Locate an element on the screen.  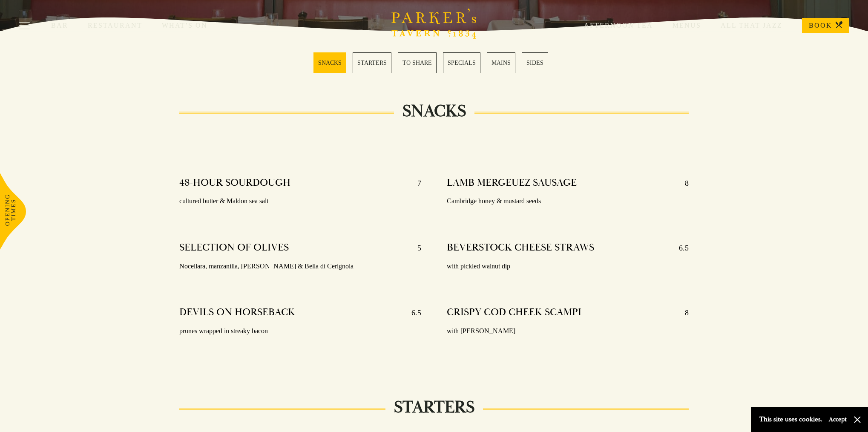
h4: 48-HOUR SOURDOUGH is located at coordinates (234, 183).